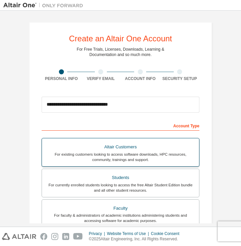 The height and width of the screenshot is (246, 241). I want to click on p: © 2025 Altair Engineering, Inc. All Rights Reserved., so click(136, 239).